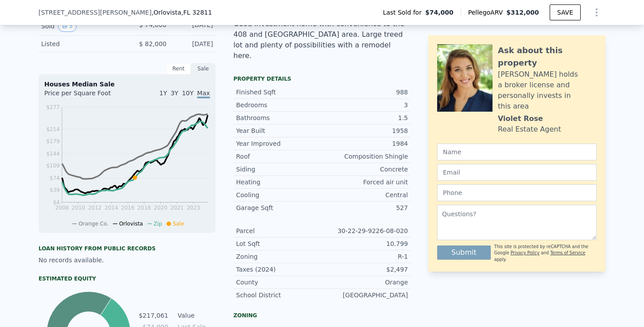  Describe the element at coordinates (53, 166) in the screenshot. I see `tspan: $109` at that location.